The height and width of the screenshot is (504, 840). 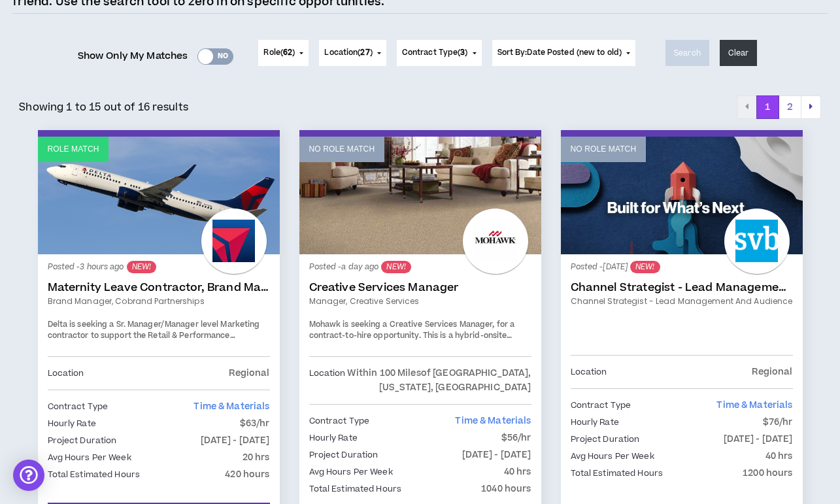 What do you see at coordinates (365, 52) in the screenshot?
I see `span: 27` at bounding box center [365, 52].